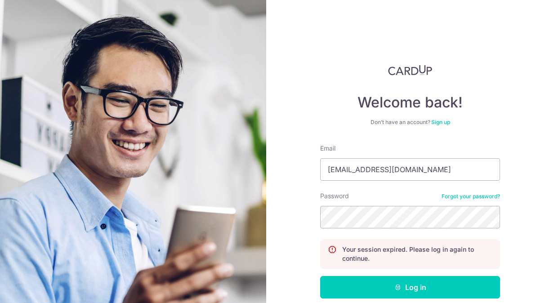  What do you see at coordinates (410, 70) in the screenshot?
I see `img: CardUp Logo` at bounding box center [410, 70].